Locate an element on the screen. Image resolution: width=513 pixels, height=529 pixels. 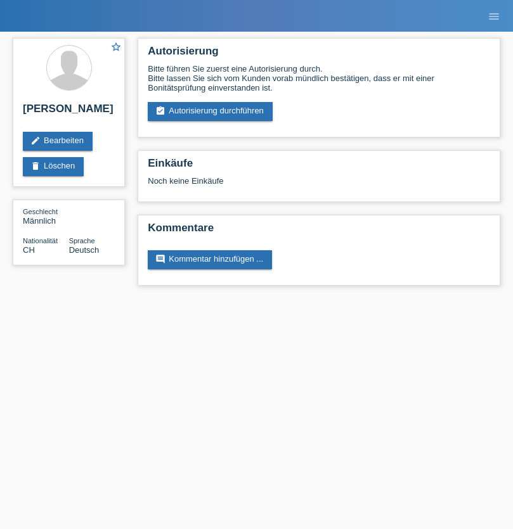
i: delete is located at coordinates (35, 166).